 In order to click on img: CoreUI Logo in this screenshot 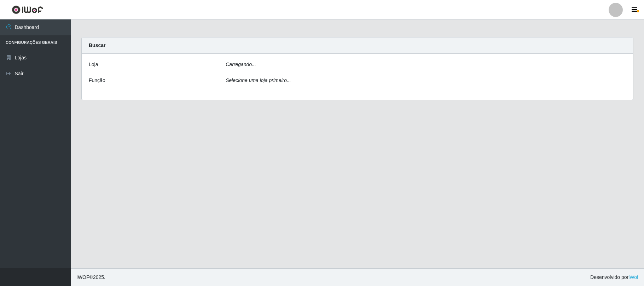, I will do `click(27, 10)`.